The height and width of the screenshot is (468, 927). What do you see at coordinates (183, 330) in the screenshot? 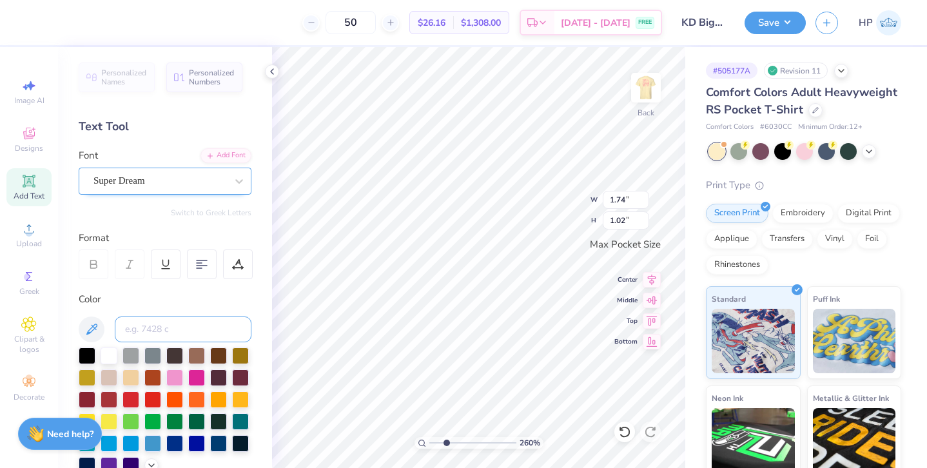
I see `input: e.g. 7428 c` at bounding box center [183, 330].